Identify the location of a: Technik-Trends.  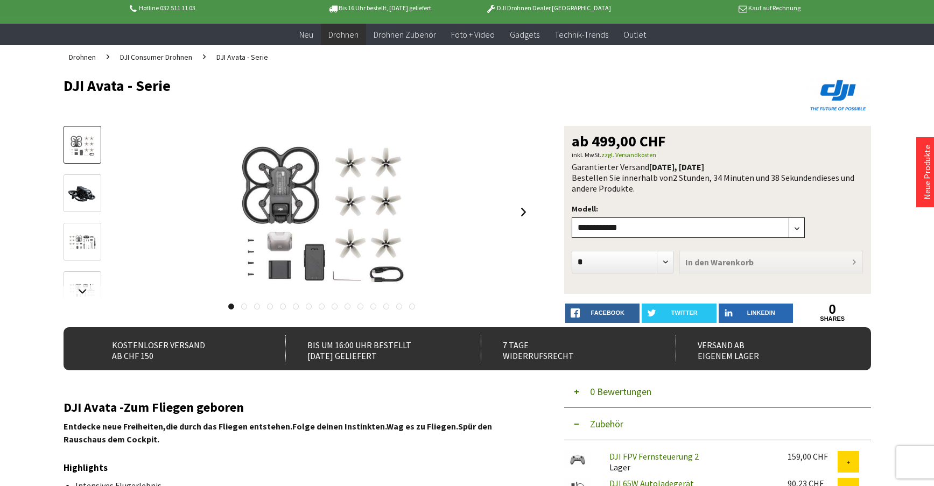
(581, 34).